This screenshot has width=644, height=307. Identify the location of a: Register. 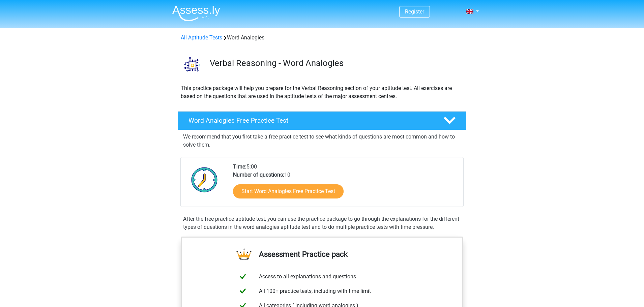
(414, 11).